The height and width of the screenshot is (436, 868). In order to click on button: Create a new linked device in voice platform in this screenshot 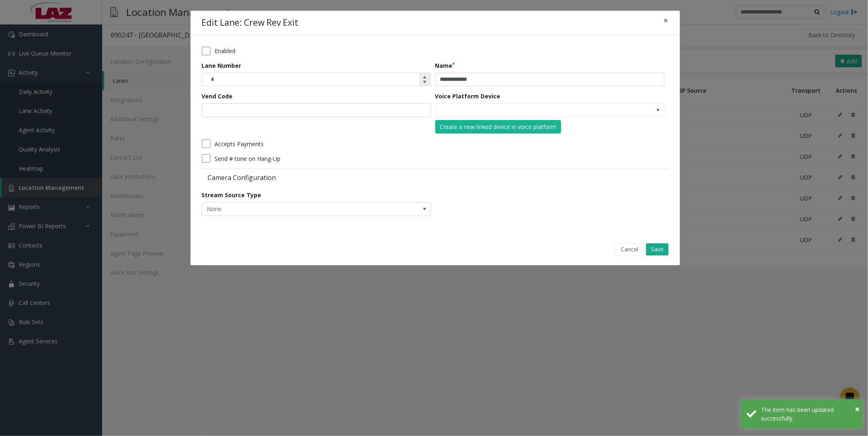, I will do `click(498, 127)`.